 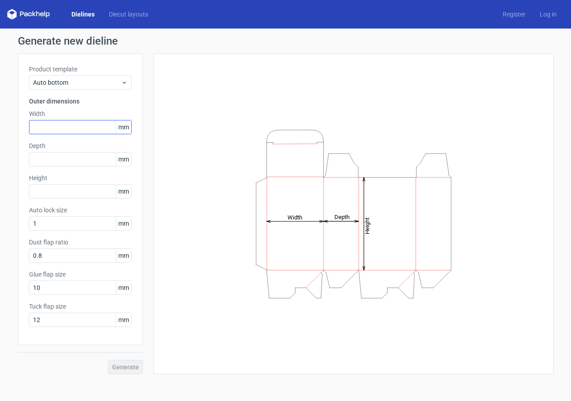 I want to click on tspan: Width, so click(x=294, y=217).